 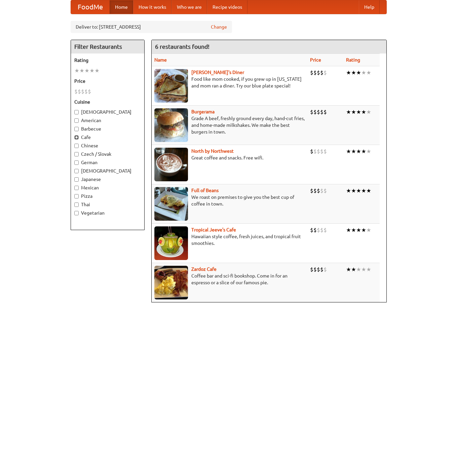 What do you see at coordinates (171, 86) in the screenshot?
I see `img: sallys.jpg` at bounding box center [171, 86].